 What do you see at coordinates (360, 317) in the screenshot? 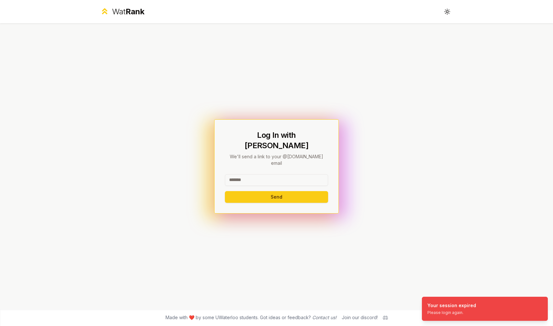
I see `div: Join our discord!` at bounding box center [360, 317].